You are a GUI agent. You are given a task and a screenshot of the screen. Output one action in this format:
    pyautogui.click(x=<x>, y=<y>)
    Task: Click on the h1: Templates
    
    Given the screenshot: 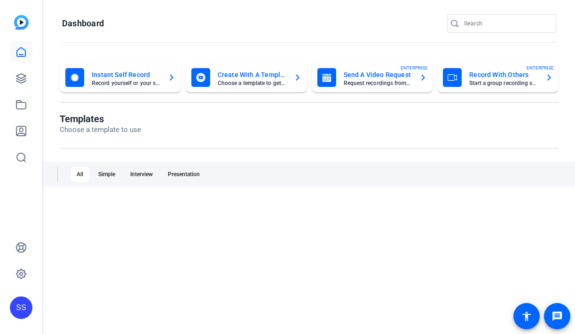 What is the action you would take?
    pyautogui.click(x=100, y=119)
    